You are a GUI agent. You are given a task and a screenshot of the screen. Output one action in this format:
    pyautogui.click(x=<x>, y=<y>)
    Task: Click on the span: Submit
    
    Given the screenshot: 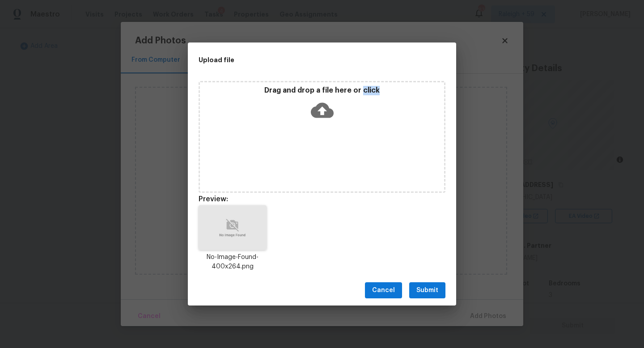 What is the action you would take?
    pyautogui.click(x=427, y=290)
    